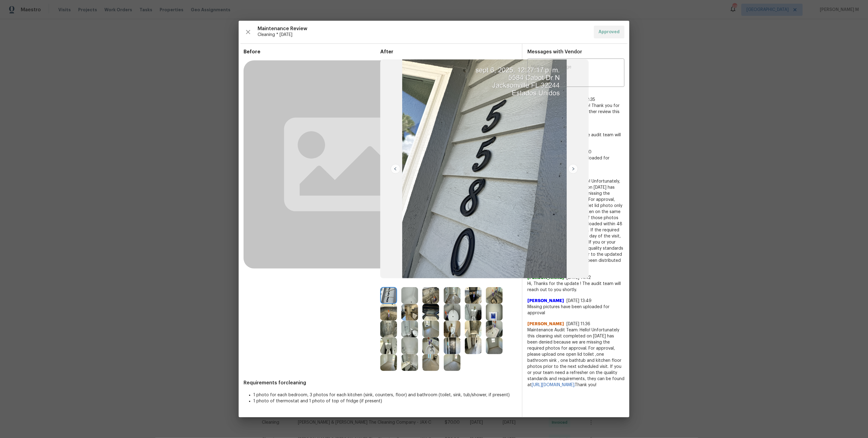 The height and width of the screenshot is (438, 868). Describe the element at coordinates (576, 310) in the screenshot. I see `span: Missing pictures have been uploaded for approval` at that location.